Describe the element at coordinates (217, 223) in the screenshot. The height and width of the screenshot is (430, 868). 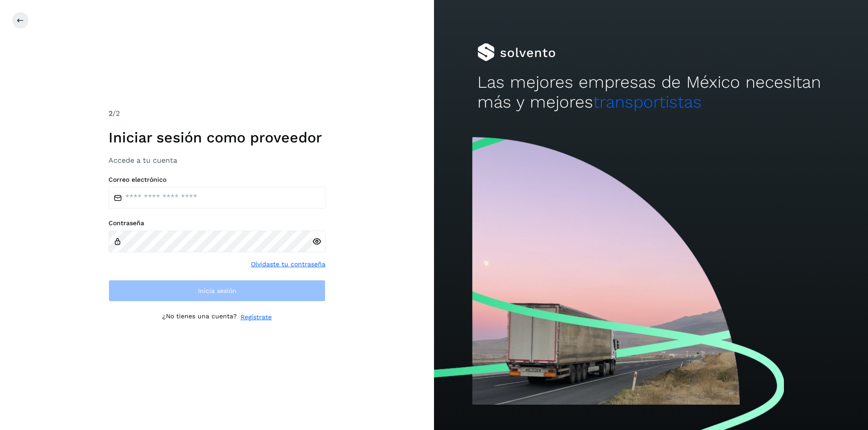
I see `label: Contraseña` at that location.